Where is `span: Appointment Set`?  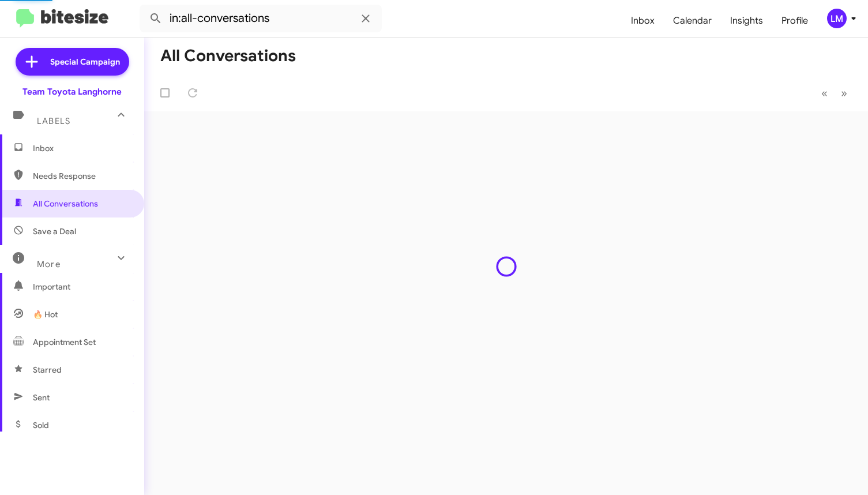
span: Appointment Set is located at coordinates (64, 342).